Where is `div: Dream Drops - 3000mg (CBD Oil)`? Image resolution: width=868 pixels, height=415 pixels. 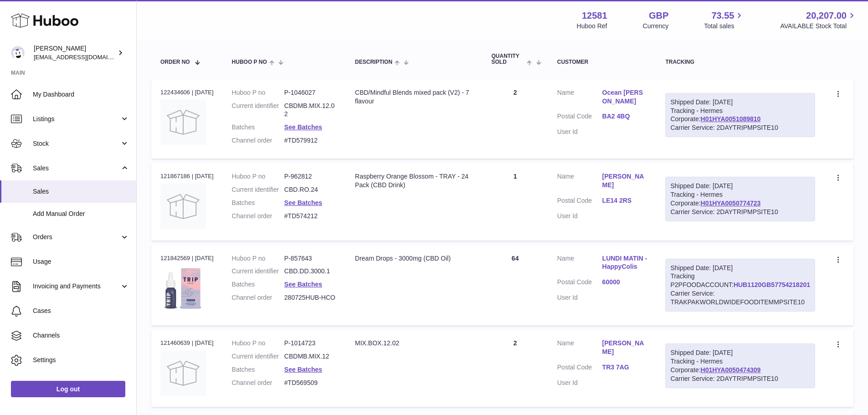 div: Dream Drops - 3000mg (CBD Oil) is located at coordinates (414, 259).